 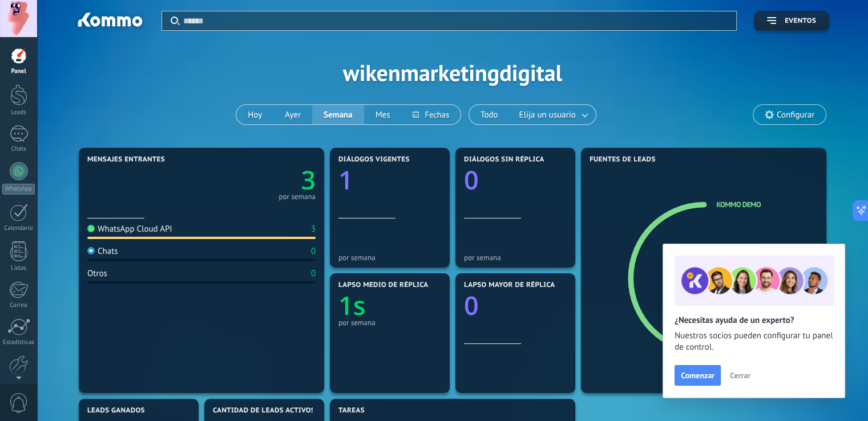 What do you see at coordinates (740, 375) in the screenshot?
I see `button: Cerrar` at bounding box center [740, 375].